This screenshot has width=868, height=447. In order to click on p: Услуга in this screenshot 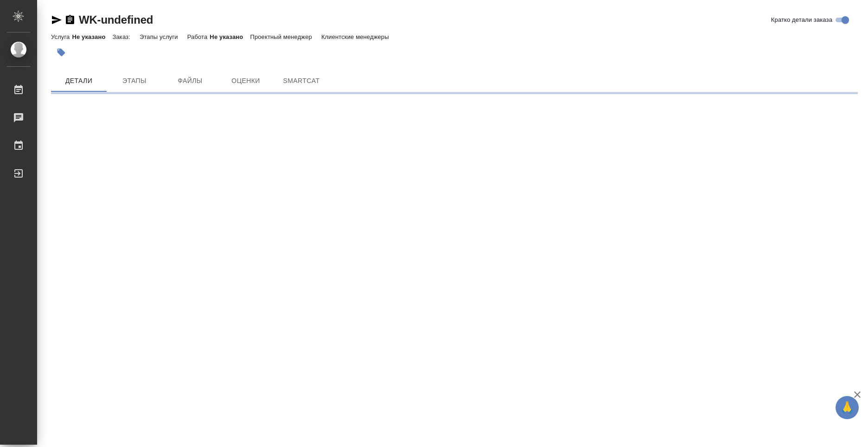, I will do `click(62, 37)`.